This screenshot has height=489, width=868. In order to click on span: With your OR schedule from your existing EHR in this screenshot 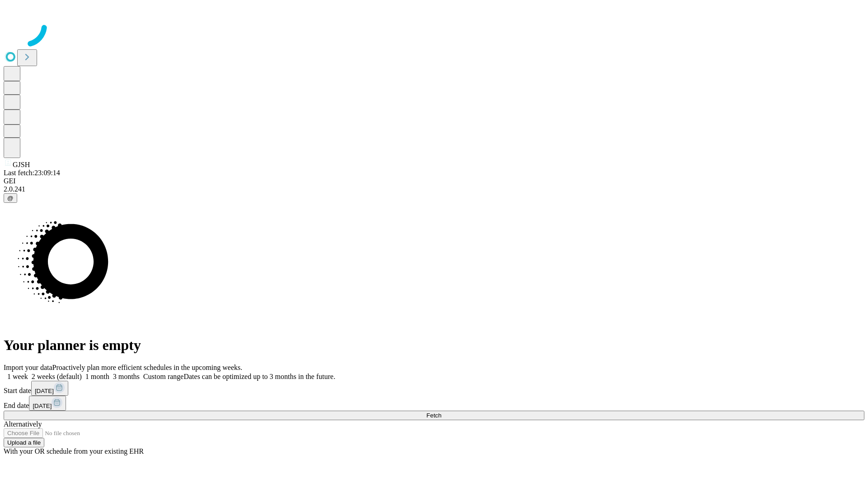, I will do `click(73, 450)`.